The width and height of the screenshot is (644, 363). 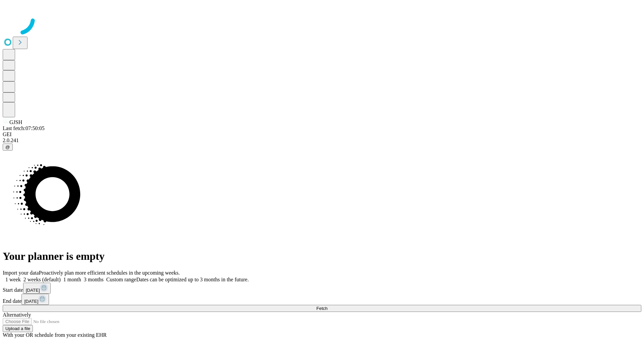 I want to click on span: Last fetch: 07:50:05, so click(x=24, y=128).